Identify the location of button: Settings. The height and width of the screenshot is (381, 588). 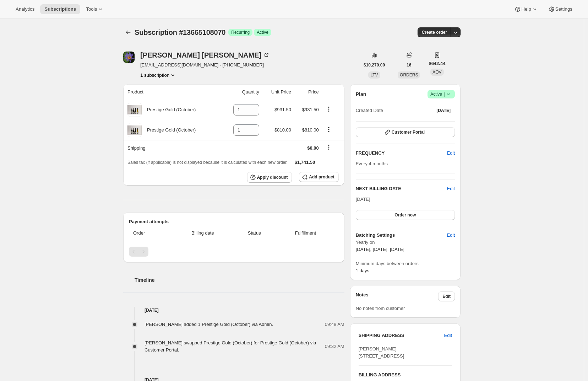
(560, 9).